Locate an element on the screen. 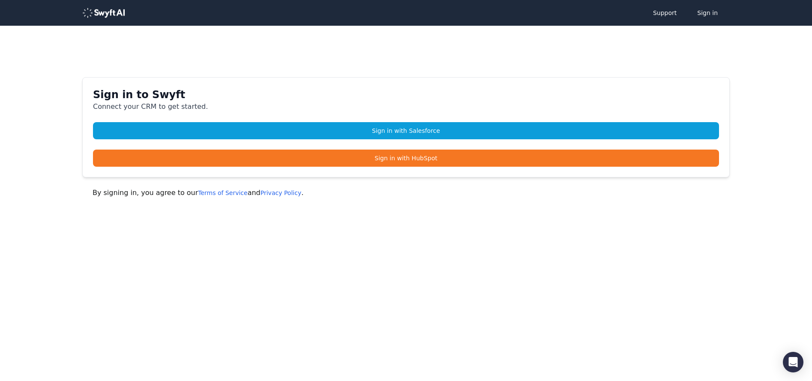 Image resolution: width=812 pixels, height=381 pixels. p: Connect your CRM to get started. is located at coordinates (406, 107).